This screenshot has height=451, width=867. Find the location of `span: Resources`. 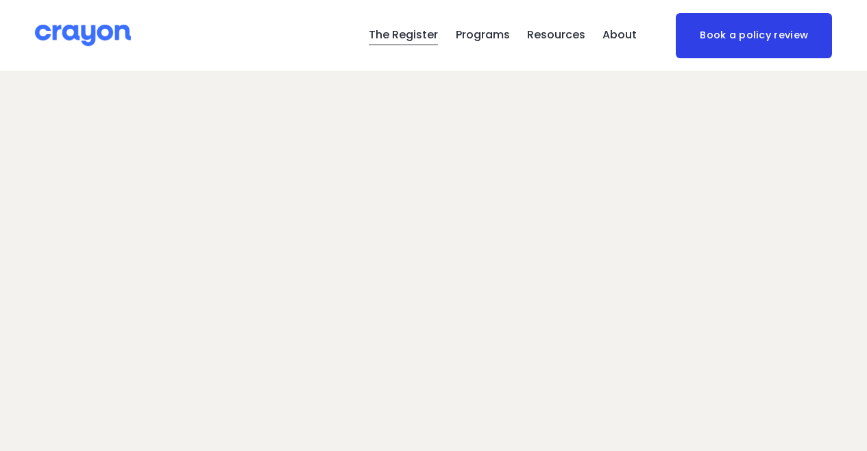

span: Resources is located at coordinates (556, 35).